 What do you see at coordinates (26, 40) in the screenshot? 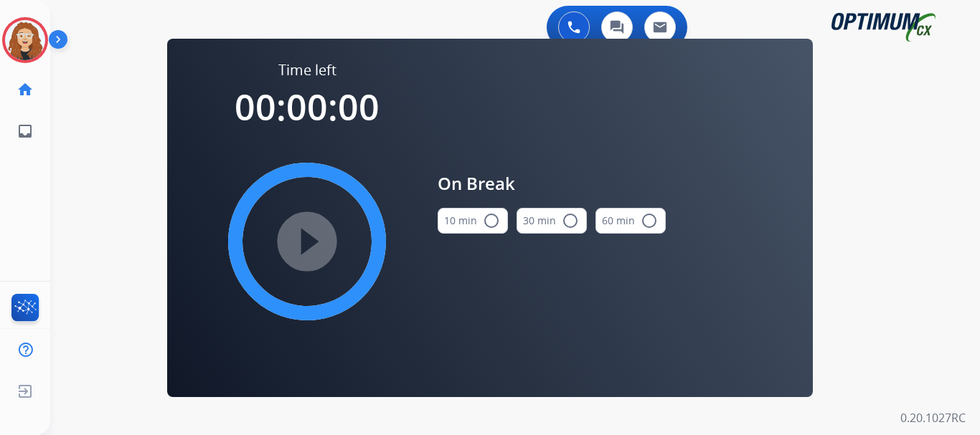
I see `img: avatar` at bounding box center [26, 40].